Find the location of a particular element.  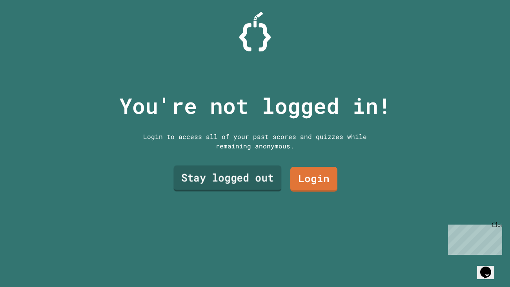

a: Stay logged out is located at coordinates (227, 179).